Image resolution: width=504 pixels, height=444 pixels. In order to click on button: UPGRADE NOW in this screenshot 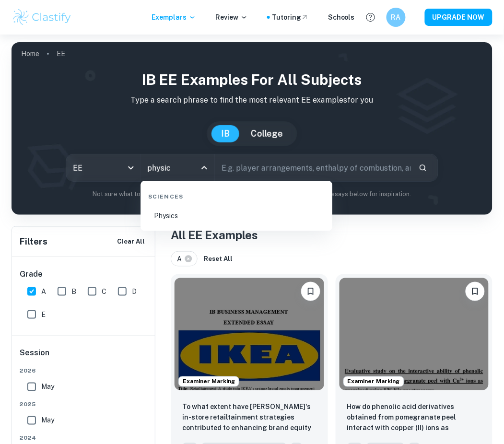, I will do `click(458, 17)`.